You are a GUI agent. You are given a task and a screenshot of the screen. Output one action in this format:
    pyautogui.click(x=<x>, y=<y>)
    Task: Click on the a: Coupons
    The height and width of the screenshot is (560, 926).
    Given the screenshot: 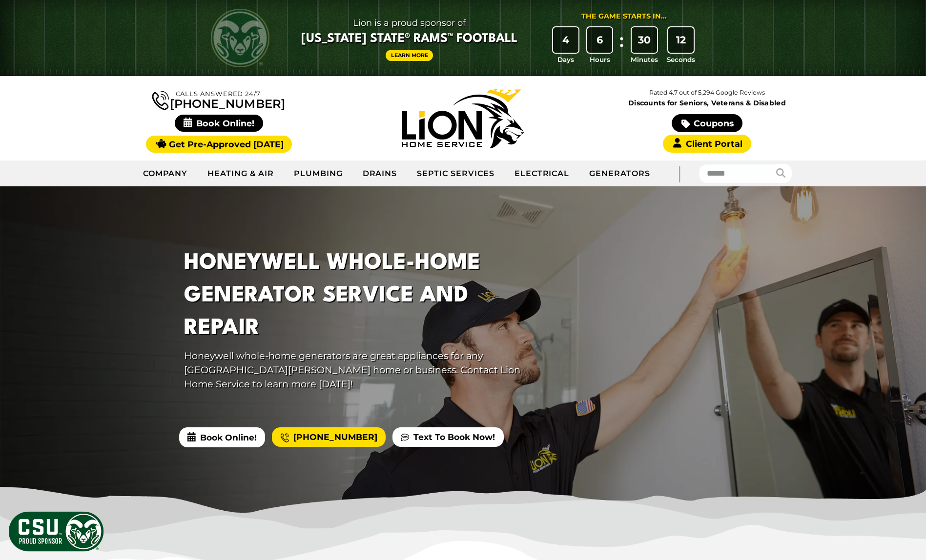 What is the action you would take?
    pyautogui.click(x=707, y=123)
    